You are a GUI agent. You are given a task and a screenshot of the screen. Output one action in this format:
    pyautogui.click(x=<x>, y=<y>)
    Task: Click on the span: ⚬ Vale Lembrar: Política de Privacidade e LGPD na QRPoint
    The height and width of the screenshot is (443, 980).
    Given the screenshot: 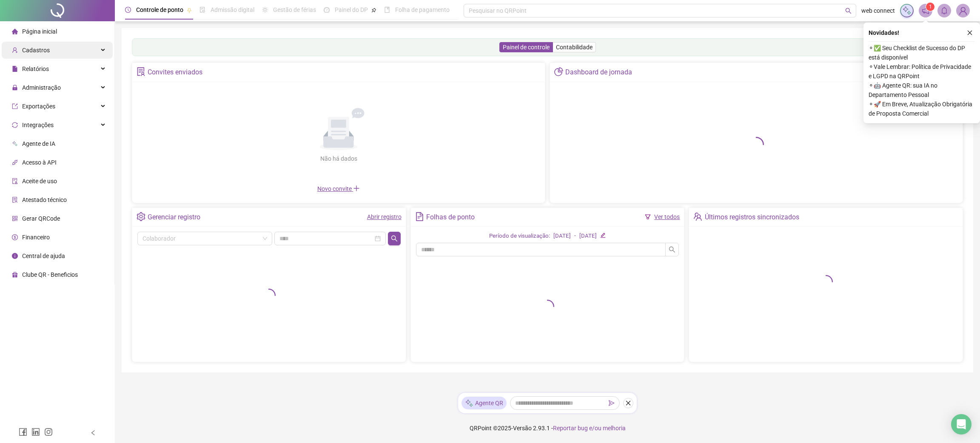 What is the action you would take?
    pyautogui.click(x=921, y=71)
    